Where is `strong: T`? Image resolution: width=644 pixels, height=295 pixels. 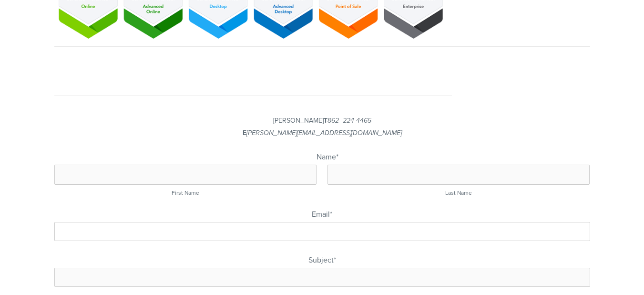
strong: T is located at coordinates (326, 120).